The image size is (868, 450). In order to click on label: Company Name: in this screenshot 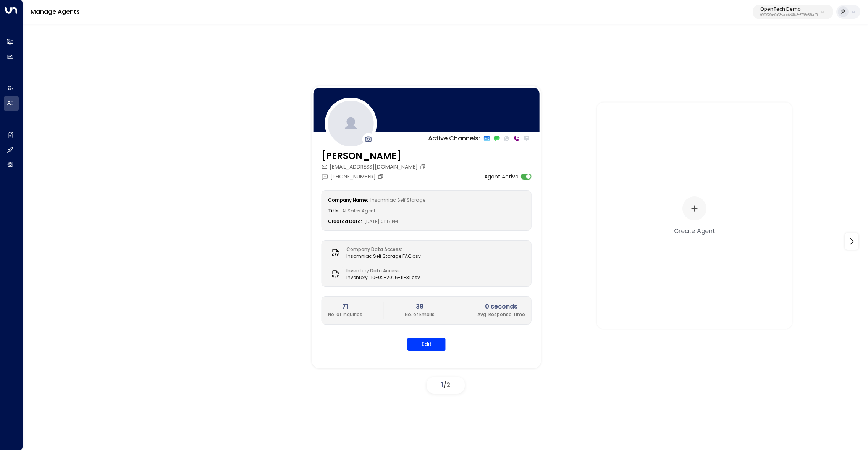, I will do `click(348, 200)`.